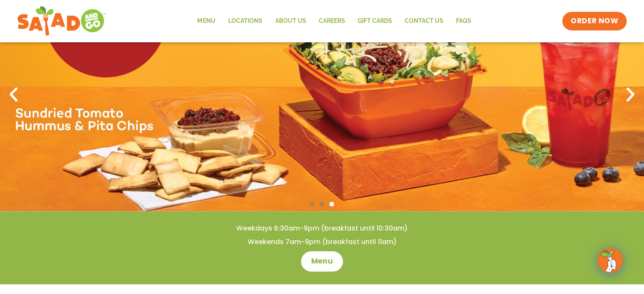 This screenshot has height=294, width=644. Describe the element at coordinates (374, 21) in the screenshot. I see `a: GIFT CARDS` at that location.